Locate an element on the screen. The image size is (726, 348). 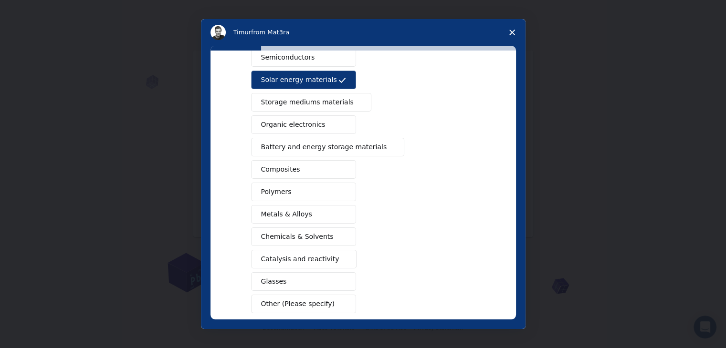
button: Battery and energy storage materials is located at coordinates (328, 147).